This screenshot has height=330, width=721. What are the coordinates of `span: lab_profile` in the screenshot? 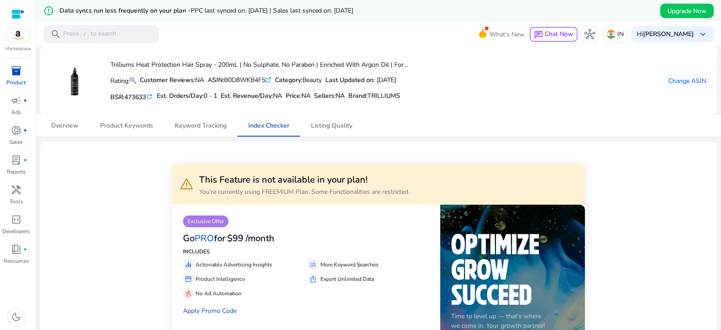 It's located at (16, 160).